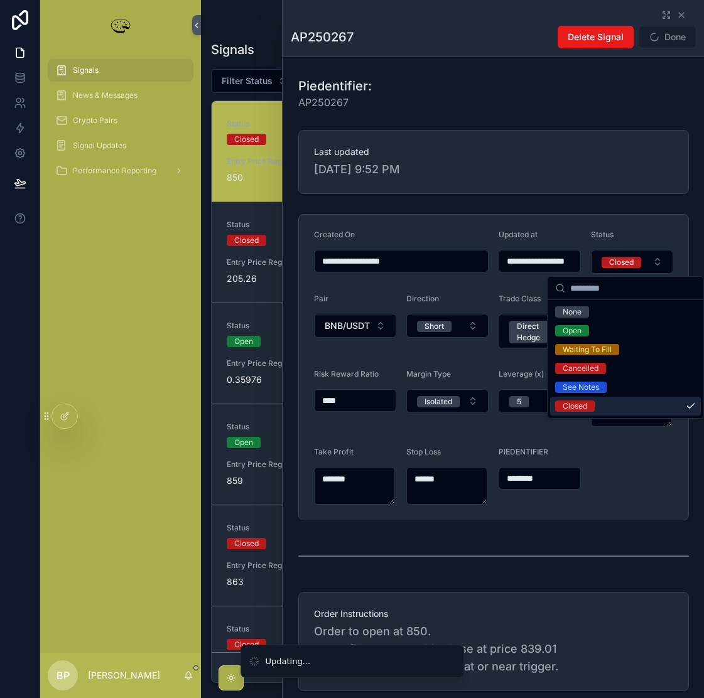 Image resolution: width=704 pixels, height=698 pixels. I want to click on span: 205.26, so click(278, 279).